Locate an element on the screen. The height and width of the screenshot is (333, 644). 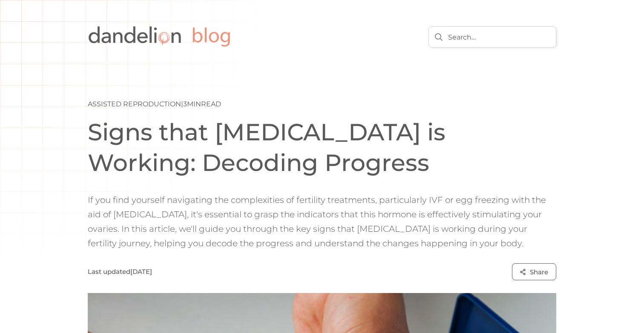
div: 3 is located at coordinates (185, 104).